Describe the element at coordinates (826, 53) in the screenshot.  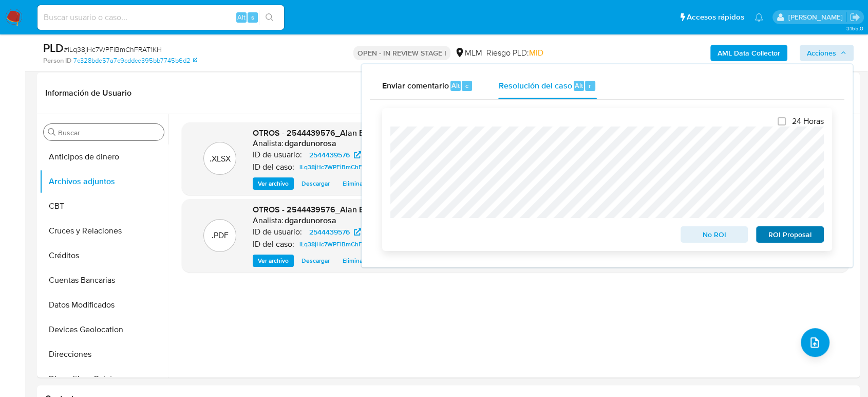
I see `button: Acciones` at that location.